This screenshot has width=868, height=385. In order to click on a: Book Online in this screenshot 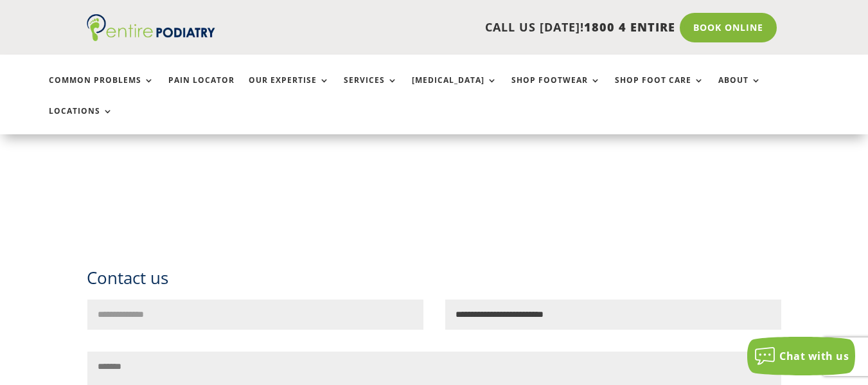, I will do `click(728, 28)`.